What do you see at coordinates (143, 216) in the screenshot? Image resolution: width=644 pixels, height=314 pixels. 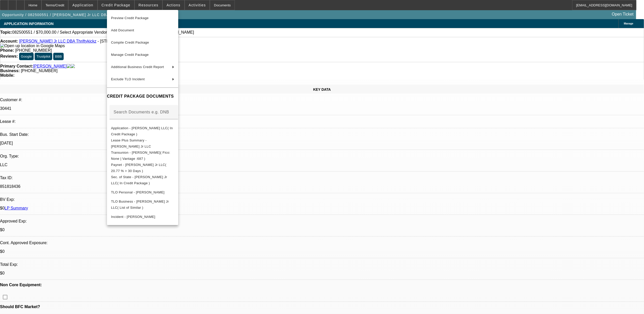 I see `button: Incident - Brown, Johnny` at bounding box center [143, 216].